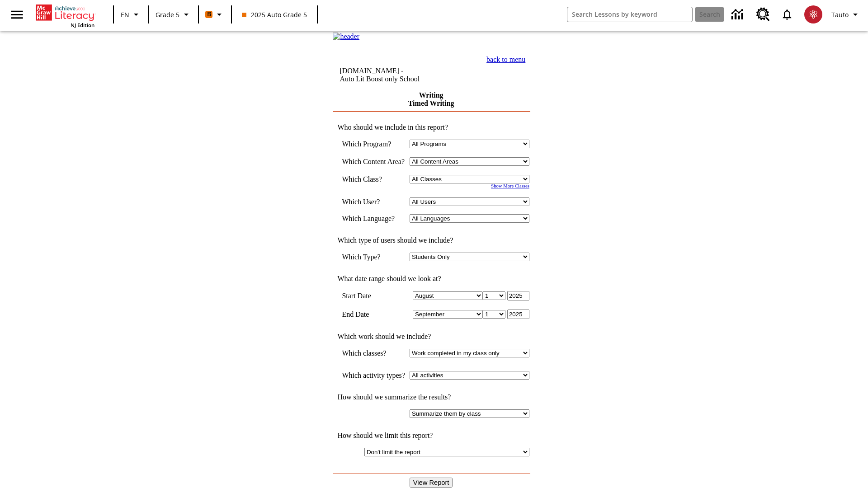 The image size is (868, 488). What do you see at coordinates (374, 202) in the screenshot?
I see `td: Which User?` at bounding box center [374, 202].